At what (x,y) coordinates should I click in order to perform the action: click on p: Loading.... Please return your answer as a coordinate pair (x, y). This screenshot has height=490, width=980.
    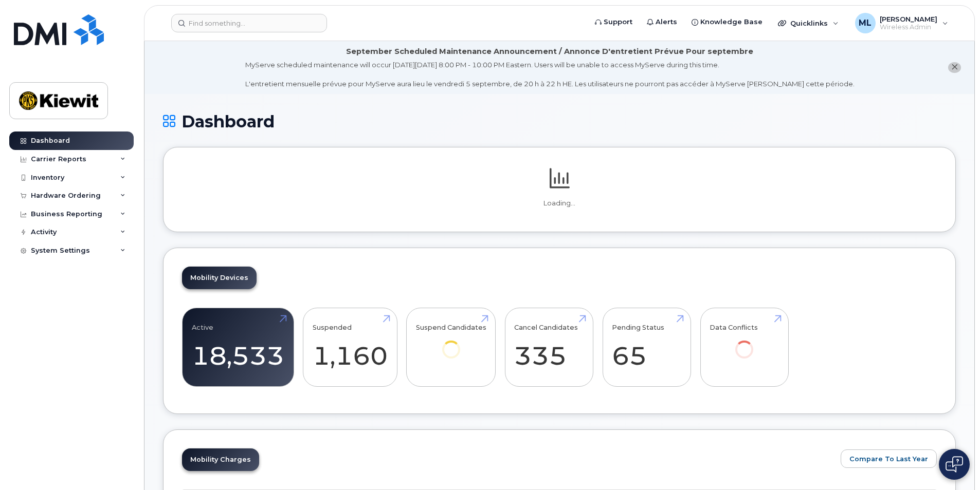
    Looking at the image, I should click on (560, 204).